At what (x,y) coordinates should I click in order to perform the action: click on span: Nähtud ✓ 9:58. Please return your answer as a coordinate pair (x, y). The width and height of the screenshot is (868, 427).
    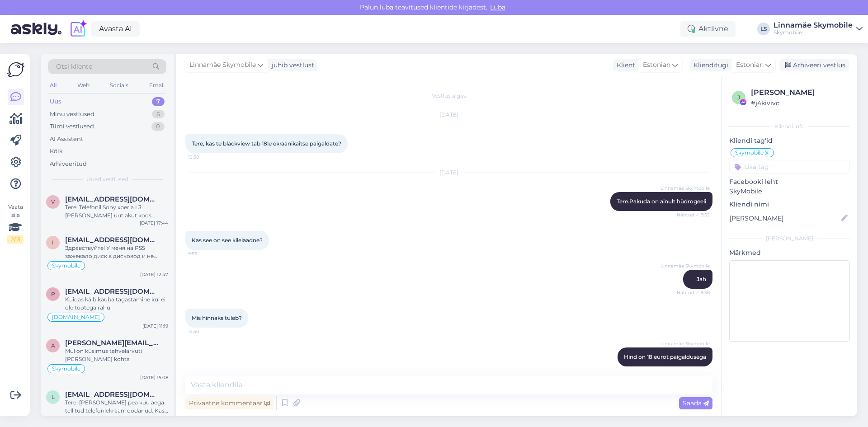
    Looking at the image, I should click on (693, 293).